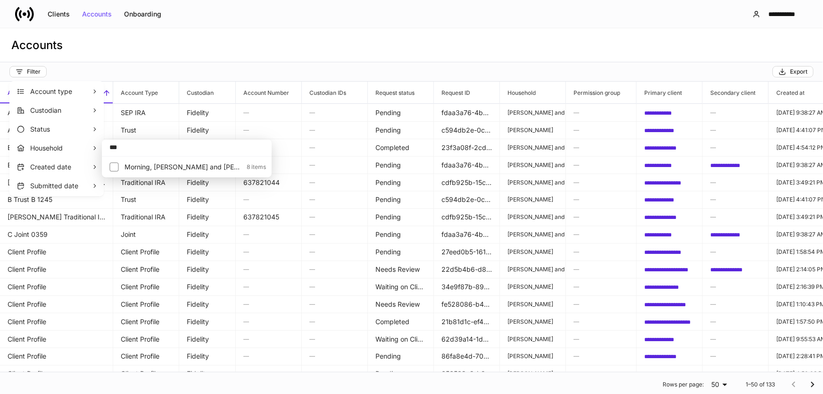  Describe the element at coordinates (61, 167) in the screenshot. I see `p: Created date` at that location.